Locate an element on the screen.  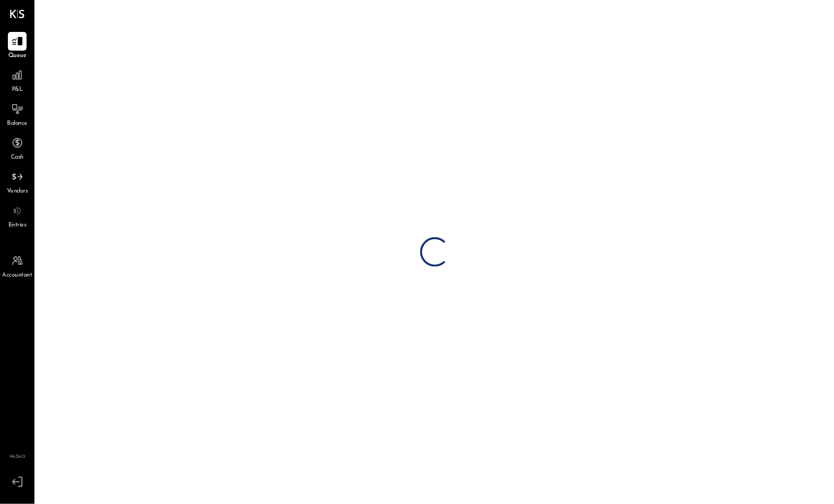
span: P&L is located at coordinates (18, 90).